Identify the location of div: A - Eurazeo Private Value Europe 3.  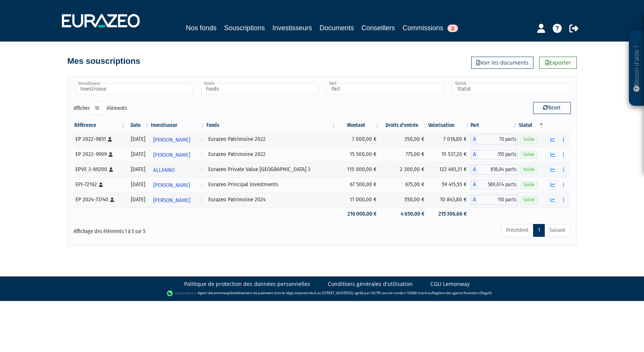
(494, 170).